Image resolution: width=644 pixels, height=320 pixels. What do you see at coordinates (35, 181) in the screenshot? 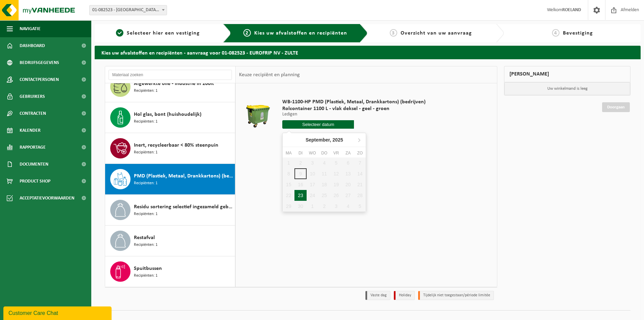
I see `span: Product Shop` at bounding box center [35, 181].